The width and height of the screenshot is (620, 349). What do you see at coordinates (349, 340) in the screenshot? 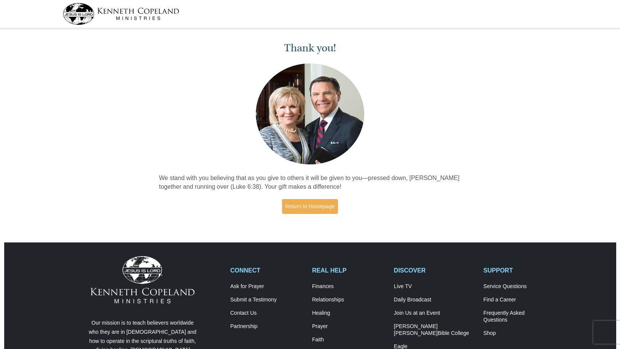
I see `a: Faith` at bounding box center [349, 340].